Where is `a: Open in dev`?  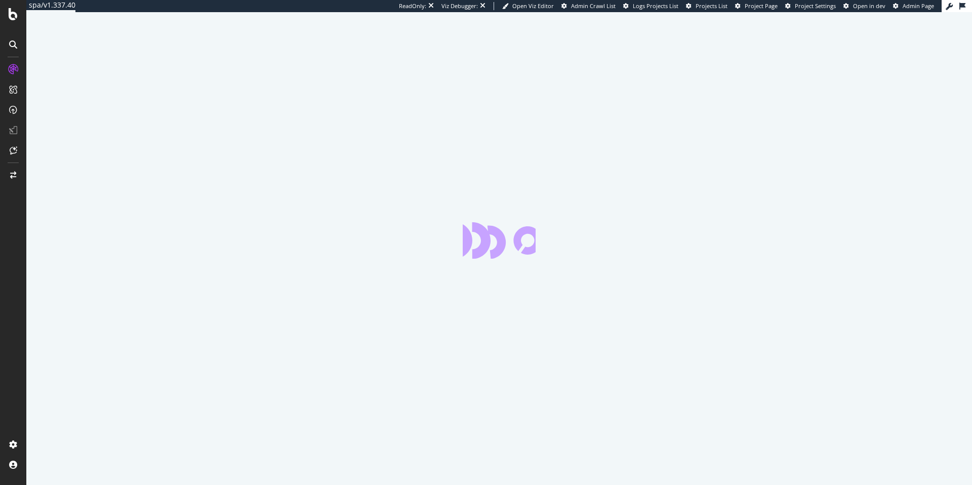
a: Open in dev is located at coordinates (864, 6).